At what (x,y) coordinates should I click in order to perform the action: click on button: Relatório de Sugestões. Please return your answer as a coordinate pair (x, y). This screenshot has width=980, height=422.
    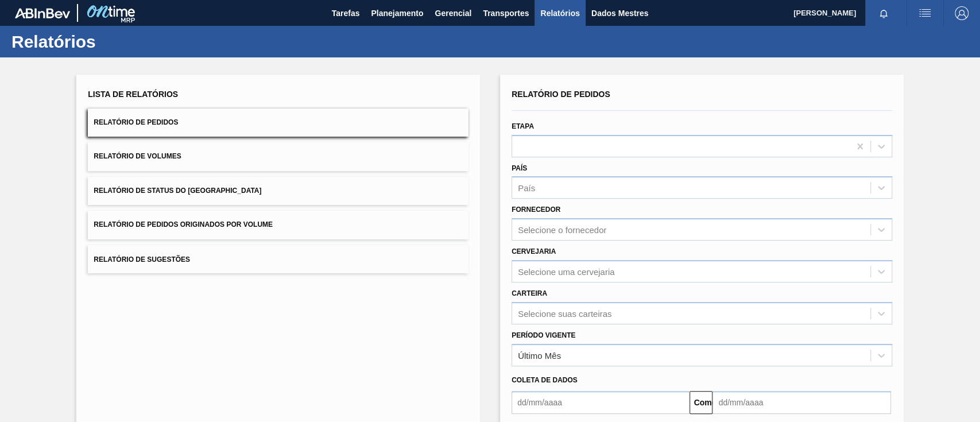
    Looking at the image, I should click on (278, 259).